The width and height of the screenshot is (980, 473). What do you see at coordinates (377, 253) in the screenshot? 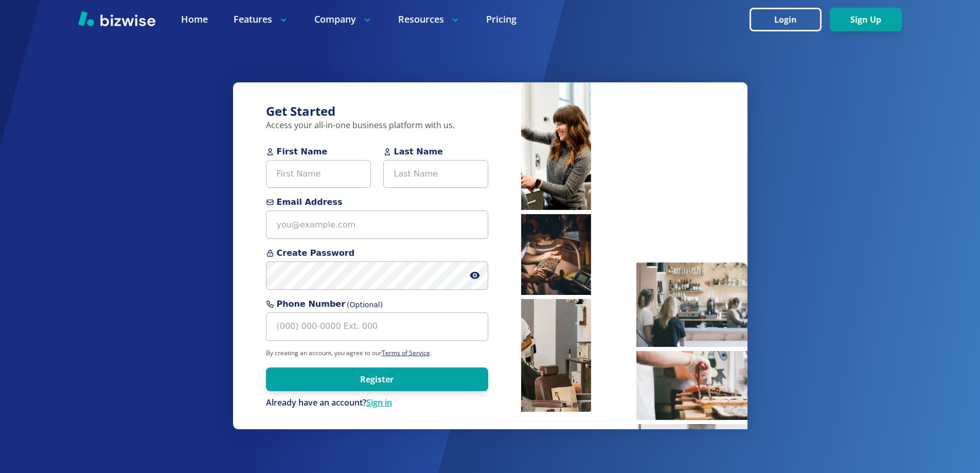
I see `span: Create Password` at bounding box center [377, 253].